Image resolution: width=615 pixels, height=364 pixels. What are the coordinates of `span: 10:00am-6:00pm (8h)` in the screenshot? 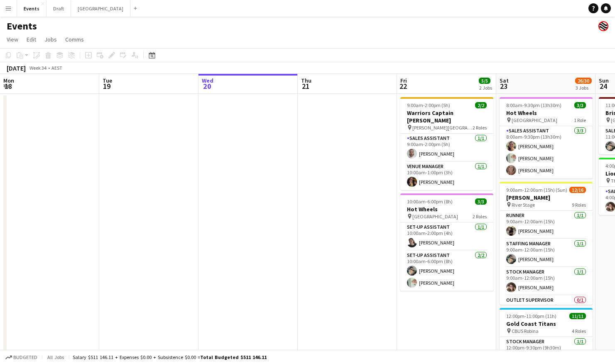 It's located at (430, 202).